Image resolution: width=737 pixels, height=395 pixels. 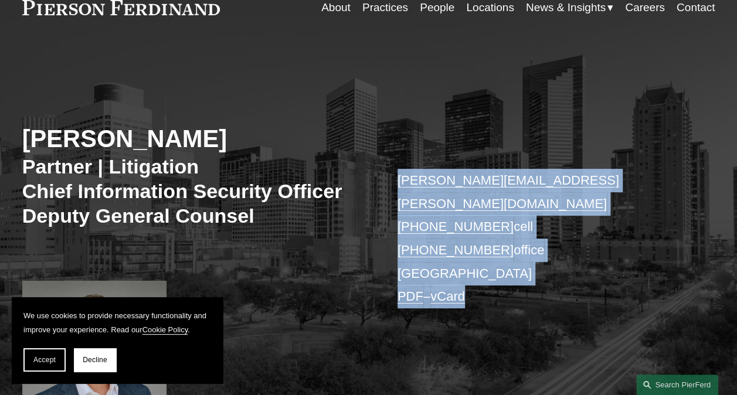 What do you see at coordinates (448, 296) in the screenshot?
I see `a: vCard` at bounding box center [448, 296].